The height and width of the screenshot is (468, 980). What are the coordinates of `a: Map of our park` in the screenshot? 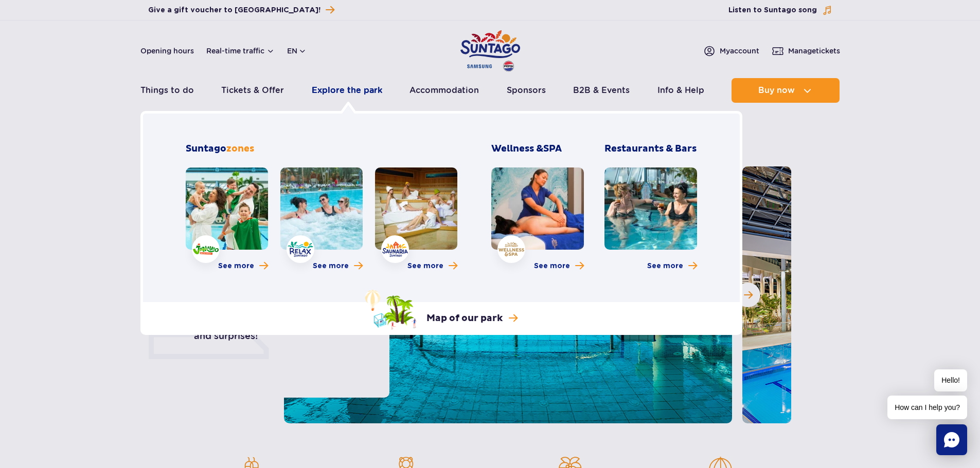 It's located at (441, 310).